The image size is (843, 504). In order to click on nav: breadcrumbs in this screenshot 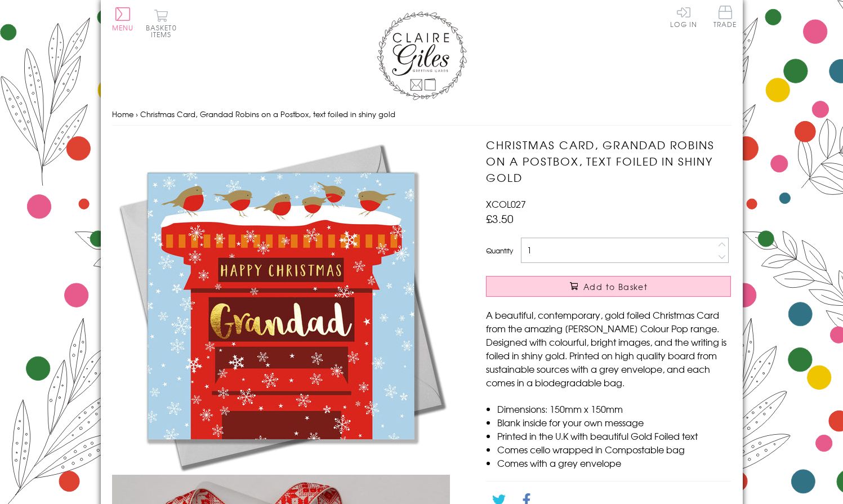, I will do `click(422, 114)`.